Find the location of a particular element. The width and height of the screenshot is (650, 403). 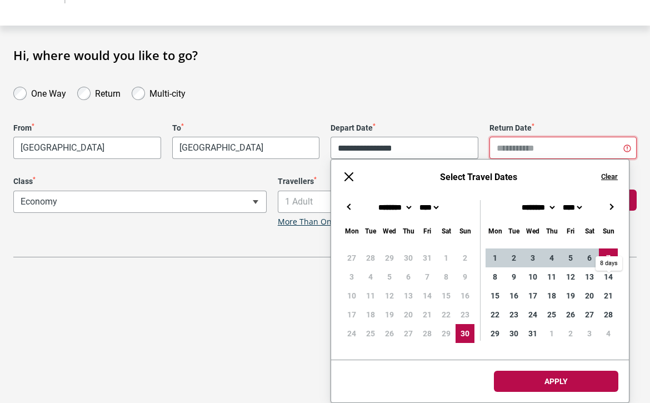

label: Class is located at coordinates (140, 181).